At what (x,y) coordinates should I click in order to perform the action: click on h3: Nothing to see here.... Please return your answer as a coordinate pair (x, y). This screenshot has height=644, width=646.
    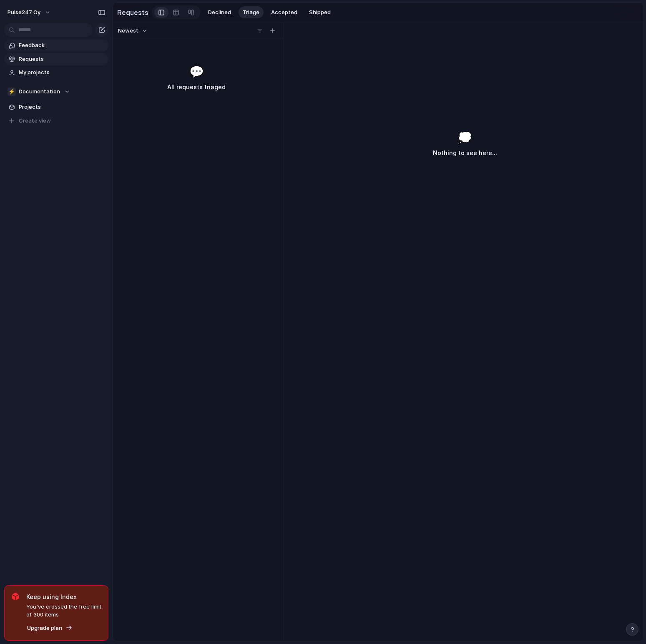
    Looking at the image, I should click on (465, 153).